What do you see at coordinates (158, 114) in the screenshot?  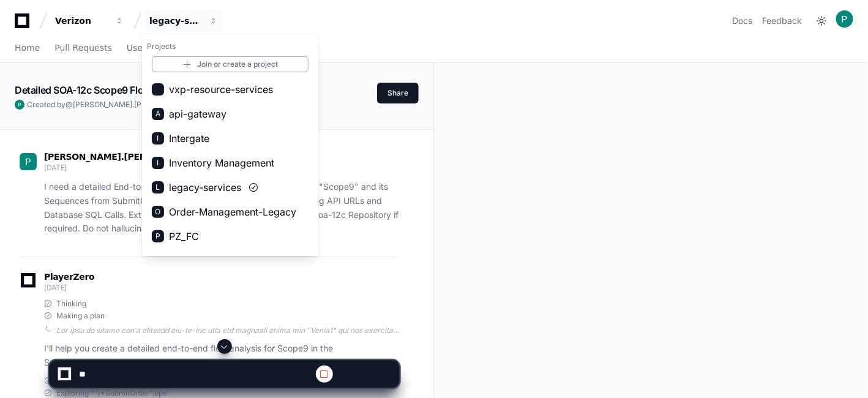 I see `div: A` at bounding box center [158, 114].